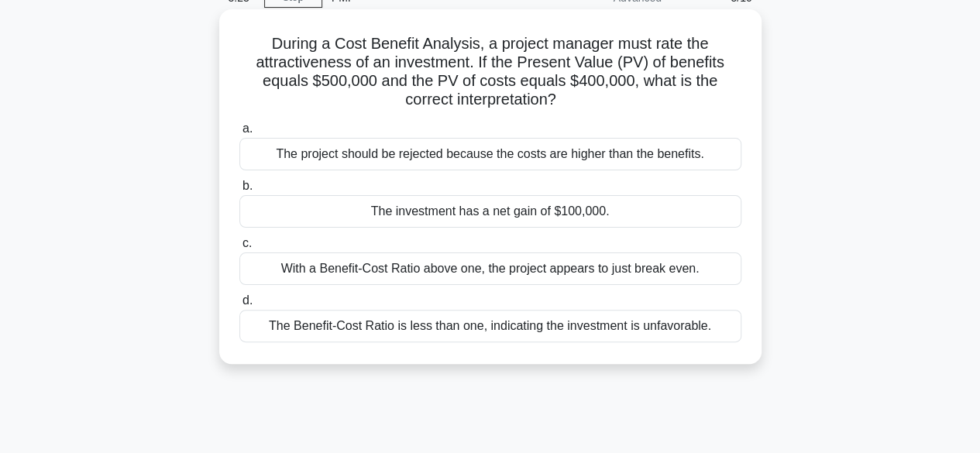 Image resolution: width=980 pixels, height=453 pixels. What do you see at coordinates (490, 269) in the screenshot?
I see `div: With a Benefit-Cost Ratio above one, the project appears to just break even.` at bounding box center [490, 269].